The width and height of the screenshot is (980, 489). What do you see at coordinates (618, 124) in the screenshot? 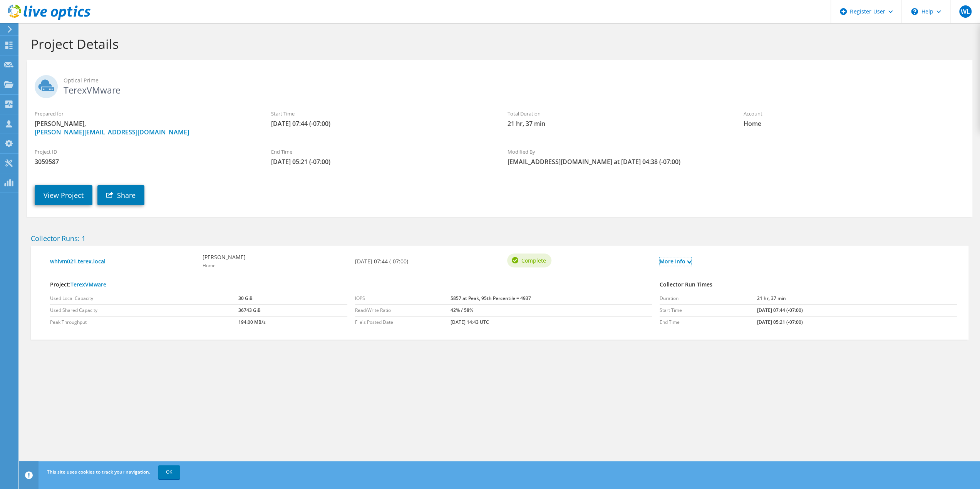
I see `span: 21 hr, 37 min` at bounding box center [618, 124].